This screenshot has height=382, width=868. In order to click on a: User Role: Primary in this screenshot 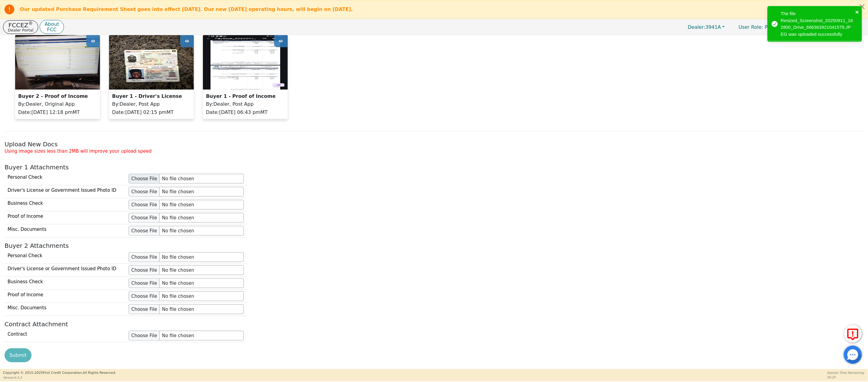, I will do `click(761, 27)`.